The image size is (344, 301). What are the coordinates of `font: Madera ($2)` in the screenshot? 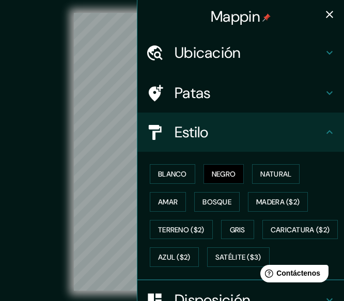 It's located at (278, 202).